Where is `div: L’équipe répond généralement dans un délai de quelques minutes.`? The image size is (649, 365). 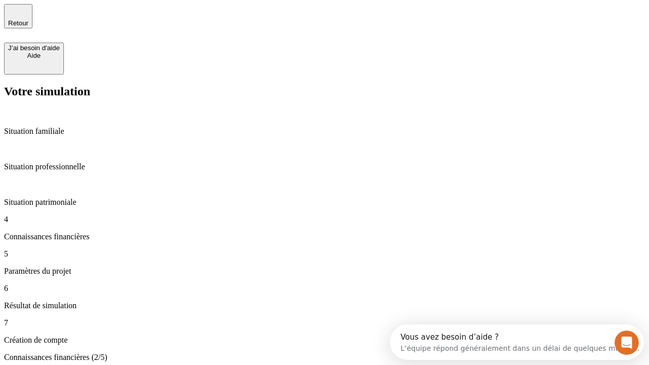 div: L’équipe répond généralement dans un délai de quelques minutes. is located at coordinates (130, 22).